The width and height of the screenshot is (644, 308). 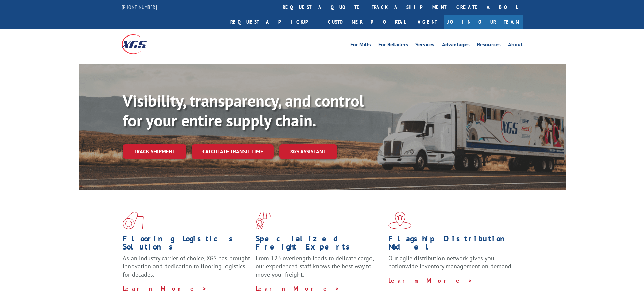 I want to click on a: XGS ASSISTANT, so click(x=308, y=151).